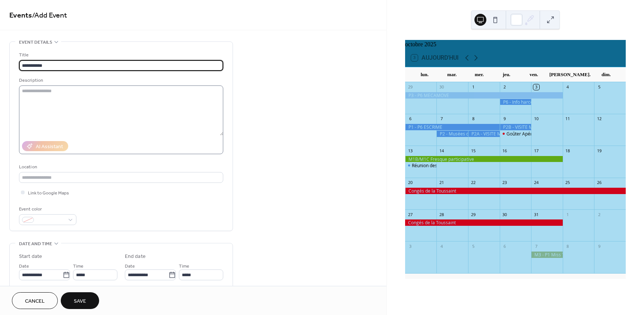 The width and height of the screenshot is (644, 315). What do you see at coordinates (547, 255) in the screenshot?
I see `div: M3 - P1 Miss Tornade` at bounding box center [547, 255].